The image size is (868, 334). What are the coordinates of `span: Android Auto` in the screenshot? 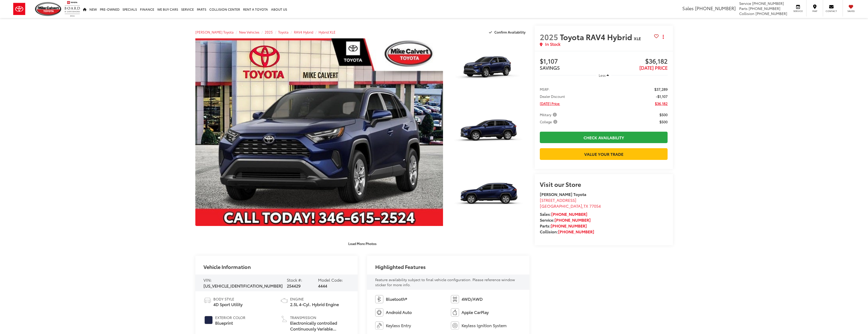 It's located at (399, 312).